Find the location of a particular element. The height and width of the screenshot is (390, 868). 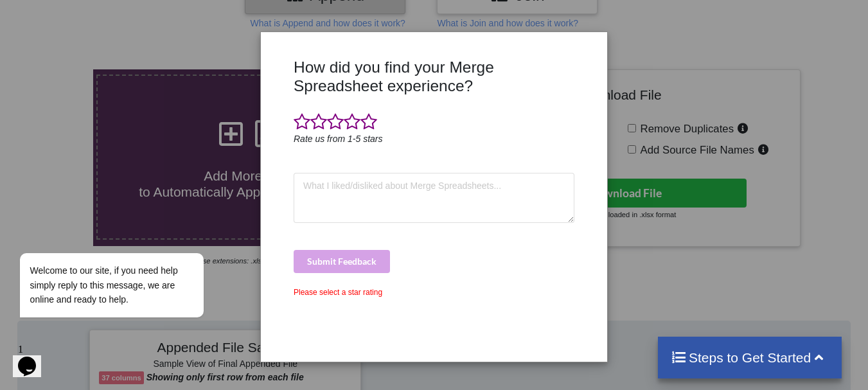

span: Welcome to our site, if you need help simply reply to this message, we are online and ready to help. is located at coordinates (92, 148).